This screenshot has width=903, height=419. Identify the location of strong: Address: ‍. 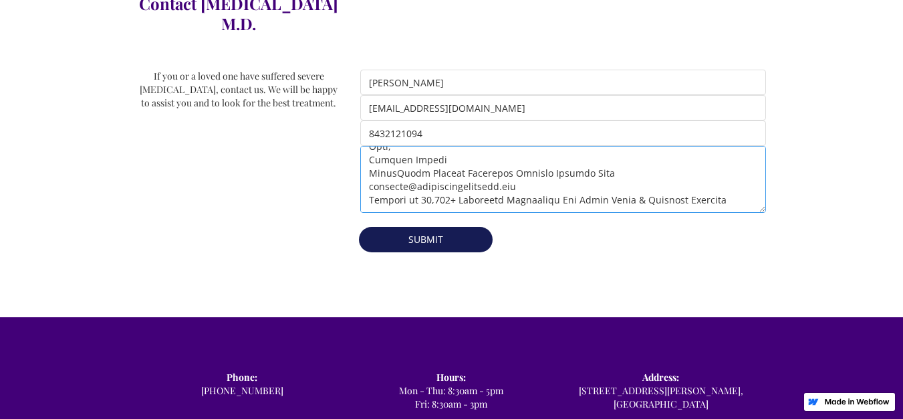
(661, 376).